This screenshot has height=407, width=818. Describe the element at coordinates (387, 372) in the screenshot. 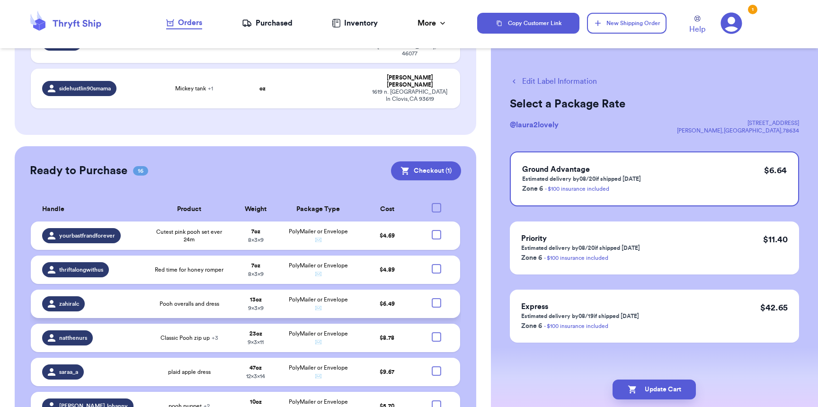

I see `span: $ 9.67` at that location.